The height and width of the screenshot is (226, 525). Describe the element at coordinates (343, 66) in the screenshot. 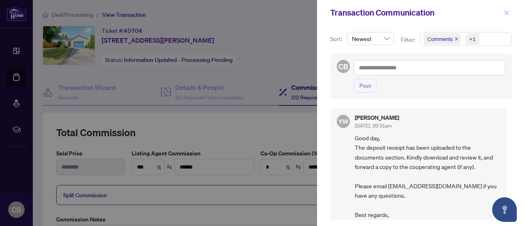

I see `span: CB` at that location.